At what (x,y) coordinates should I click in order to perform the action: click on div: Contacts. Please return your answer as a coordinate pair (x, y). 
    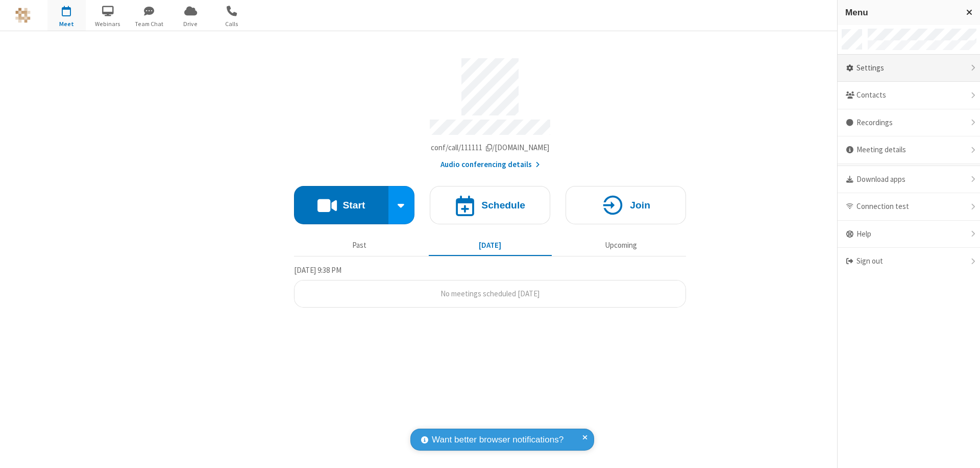
    Looking at the image, I should click on (909, 95).